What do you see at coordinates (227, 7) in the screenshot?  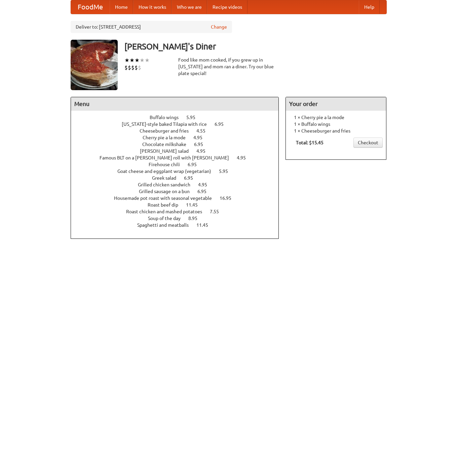 I see `a: Recipe videos` at bounding box center [227, 7].